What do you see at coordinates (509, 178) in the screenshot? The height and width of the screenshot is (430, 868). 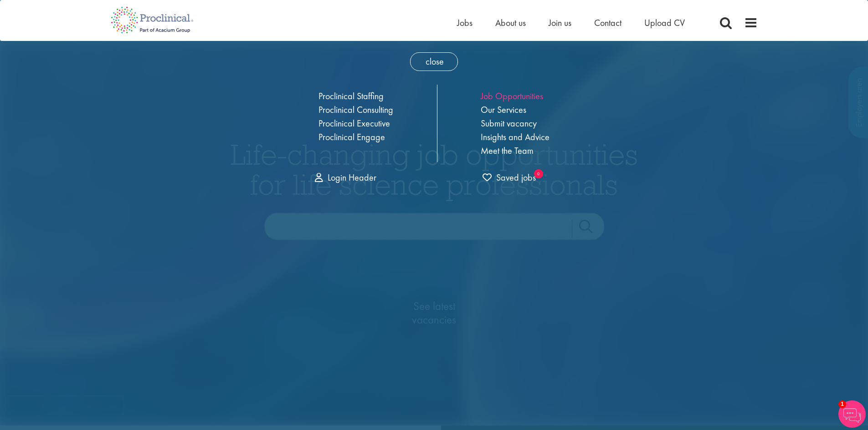 I see `a: trigger for shortlist` at bounding box center [509, 178].